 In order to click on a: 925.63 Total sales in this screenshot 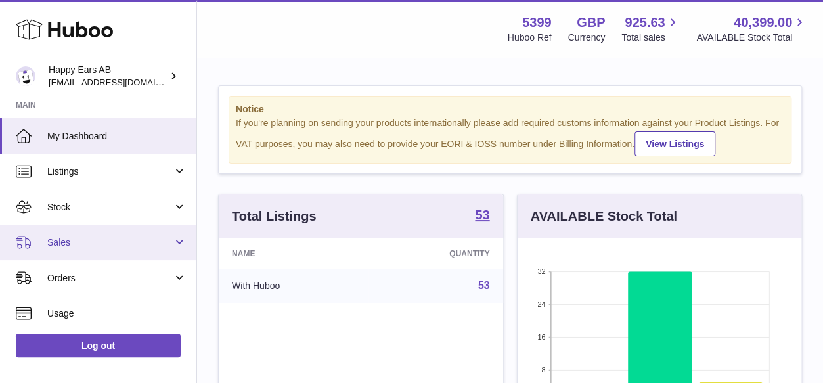, I will do `click(650, 29)`.